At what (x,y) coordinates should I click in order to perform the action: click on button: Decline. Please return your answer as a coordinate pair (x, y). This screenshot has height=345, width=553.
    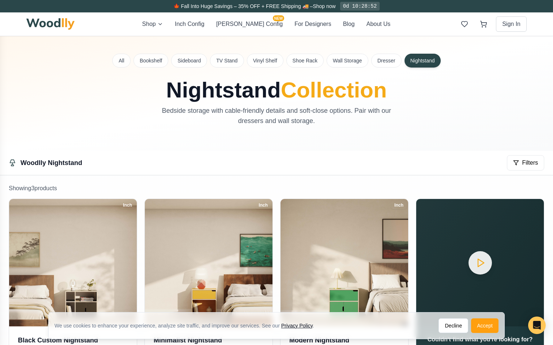
    Looking at the image, I should click on (453, 326).